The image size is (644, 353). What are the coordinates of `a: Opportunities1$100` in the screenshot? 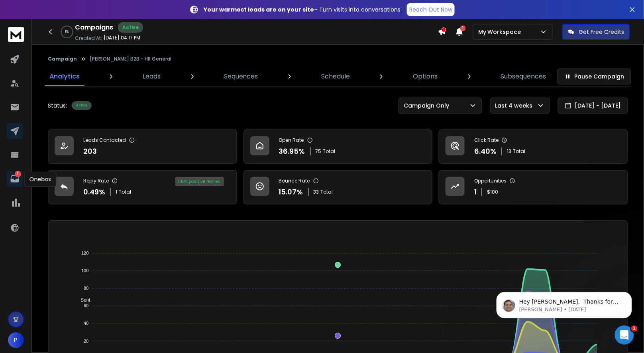 It's located at (533, 187).